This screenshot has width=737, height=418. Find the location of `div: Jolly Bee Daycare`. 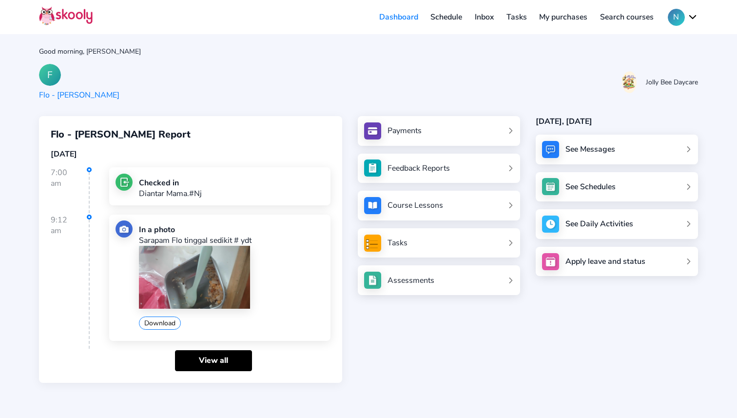

div: Jolly Bee Daycare is located at coordinates (672, 82).